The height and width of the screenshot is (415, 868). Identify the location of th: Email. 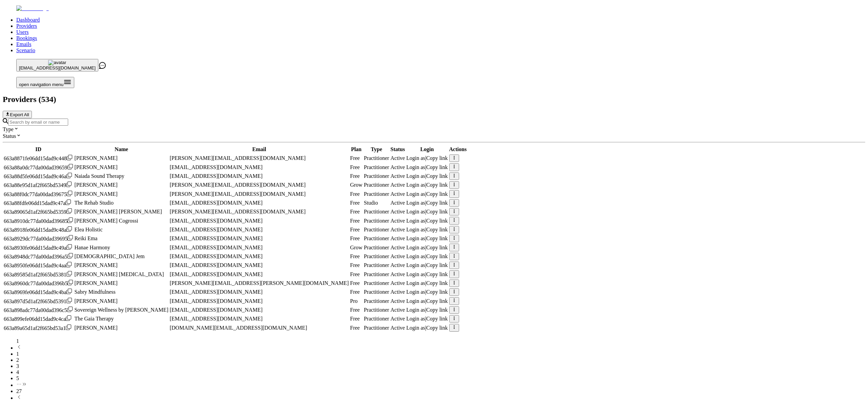
(259, 150).